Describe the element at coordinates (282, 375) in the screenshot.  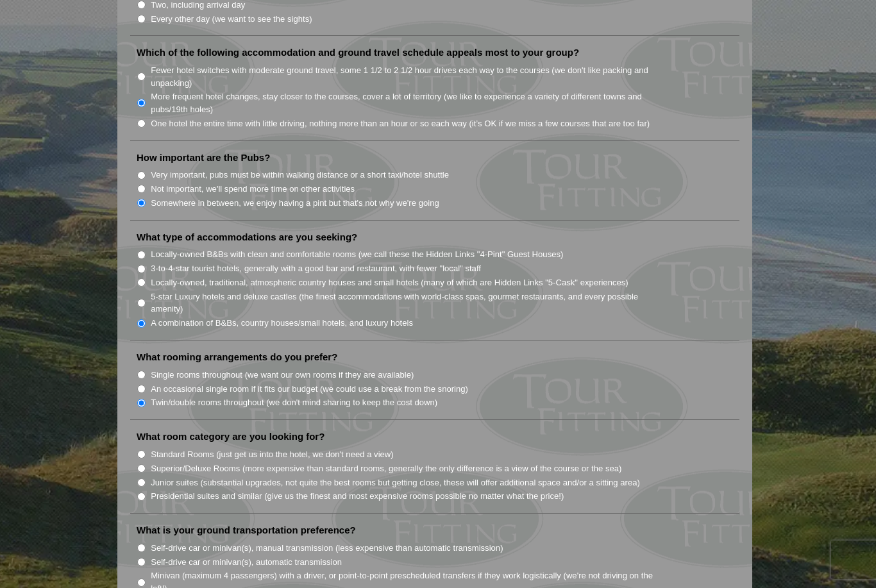
I see `label: Single rooms throughout (we want our own rooms if they are available)` at that location.